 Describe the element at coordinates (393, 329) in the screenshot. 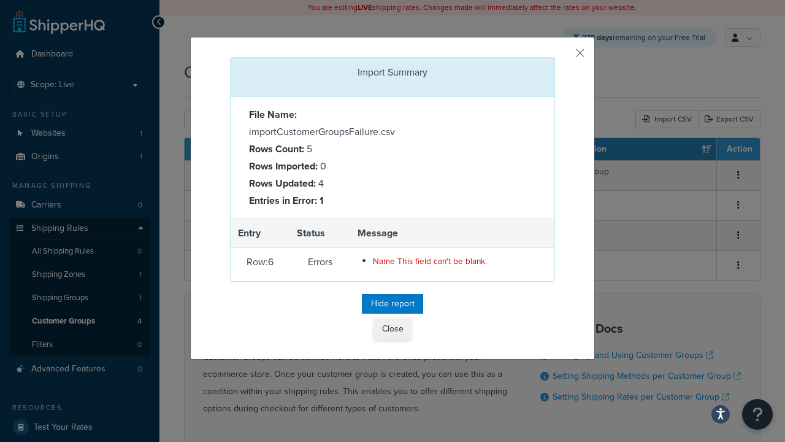

I see `button: Close` at that location.